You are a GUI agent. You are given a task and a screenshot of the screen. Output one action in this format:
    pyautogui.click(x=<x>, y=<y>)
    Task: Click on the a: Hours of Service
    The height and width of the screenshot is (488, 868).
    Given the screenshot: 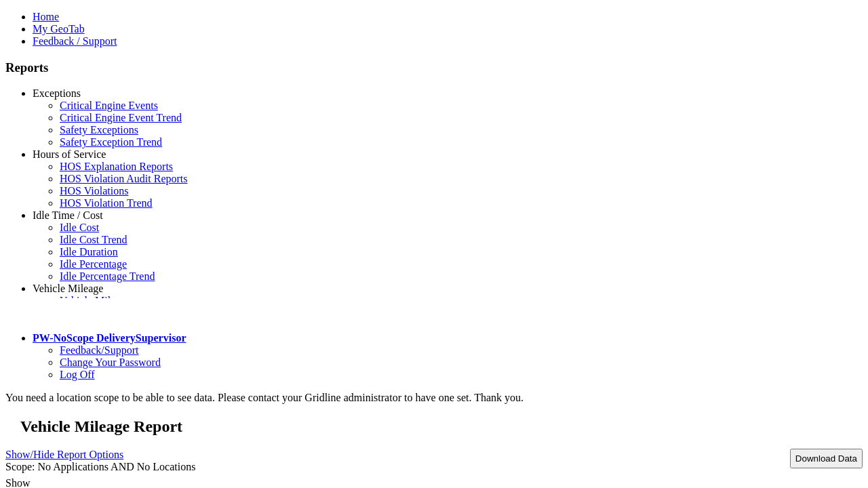 What is the action you would take?
    pyautogui.click(x=69, y=154)
    